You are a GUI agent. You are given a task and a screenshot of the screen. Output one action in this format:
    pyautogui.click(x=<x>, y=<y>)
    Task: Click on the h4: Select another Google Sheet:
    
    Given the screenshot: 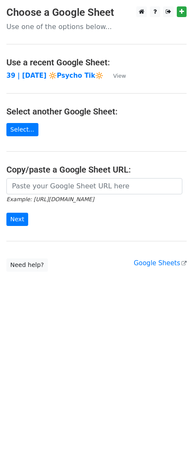 What is the action you would take?
    pyautogui.click(x=97, y=111)
    